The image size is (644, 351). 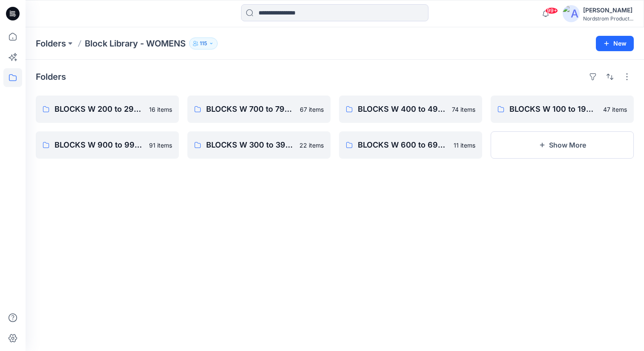 I want to click on p: BLOCKS W 400 to 499 - Bottoms, Shorts, so click(x=402, y=109).